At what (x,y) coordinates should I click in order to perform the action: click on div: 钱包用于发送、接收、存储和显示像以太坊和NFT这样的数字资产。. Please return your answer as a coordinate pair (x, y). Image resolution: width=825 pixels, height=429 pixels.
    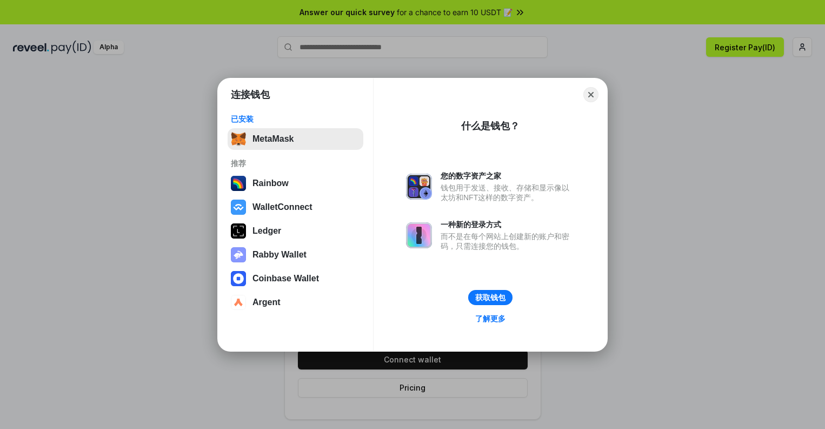
    Looking at the image, I should click on (508, 192).